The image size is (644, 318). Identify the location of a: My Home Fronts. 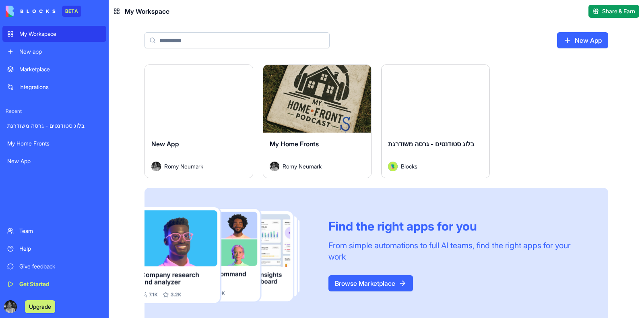
(55, 143).